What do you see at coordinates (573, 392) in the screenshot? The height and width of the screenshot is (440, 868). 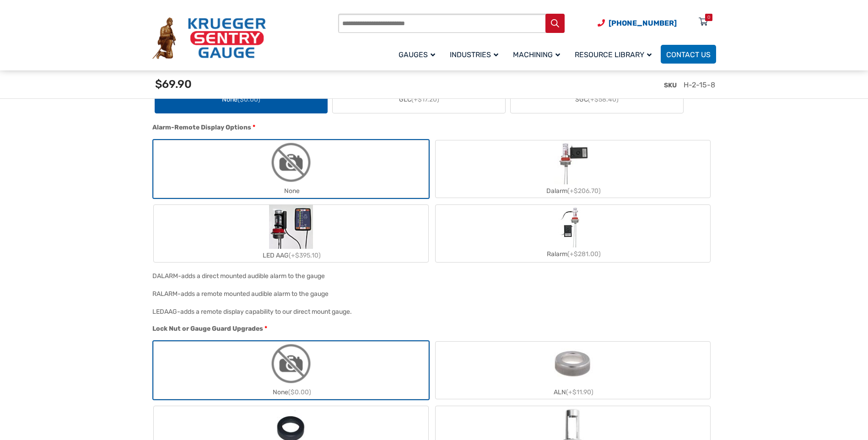 I see `div: ALN` at bounding box center [573, 392].